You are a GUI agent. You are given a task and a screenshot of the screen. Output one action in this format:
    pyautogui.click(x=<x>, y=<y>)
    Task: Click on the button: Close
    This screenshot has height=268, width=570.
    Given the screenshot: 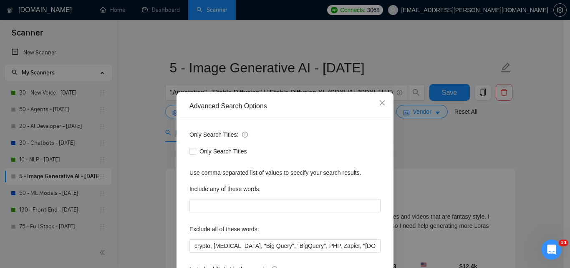 What is the action you would take?
    pyautogui.click(x=382, y=103)
    